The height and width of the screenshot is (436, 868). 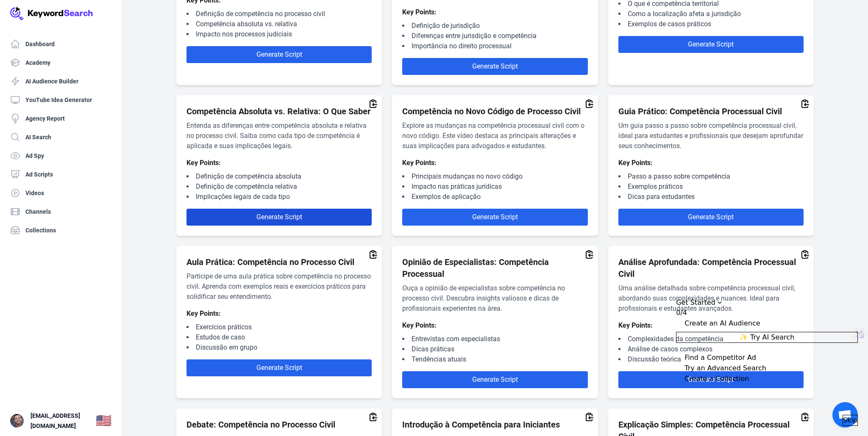 What do you see at coordinates (279, 136) in the screenshot?
I see `p: Entenda as diferenças entre competência absoluta e relativa no processo civil. Saiba como cada ti...` at bounding box center [279, 136].